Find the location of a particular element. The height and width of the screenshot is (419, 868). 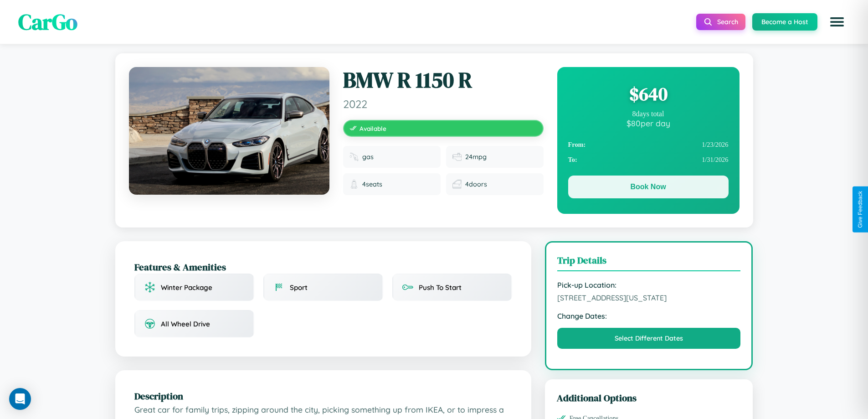

button: Search is located at coordinates (721, 22).